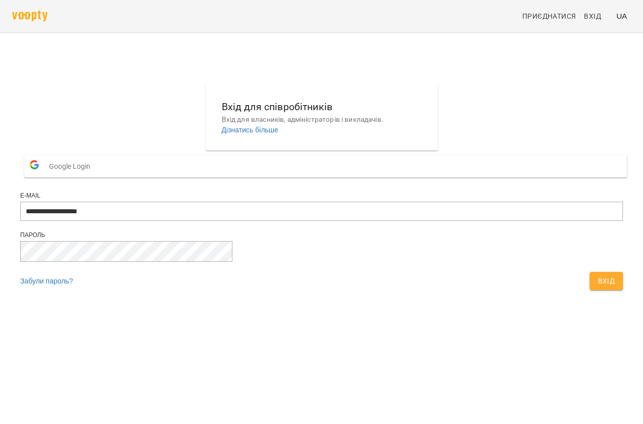 The height and width of the screenshot is (424, 643). Describe the element at coordinates (606, 281) in the screenshot. I see `button: Вхід` at that location.